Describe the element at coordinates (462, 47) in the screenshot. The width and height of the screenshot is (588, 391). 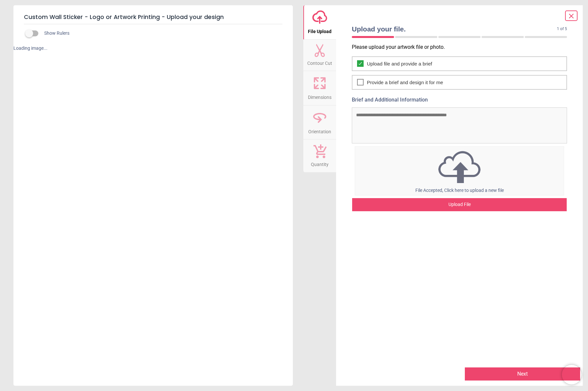
I see `p: Please upload your artwork file or photo.` at that location.